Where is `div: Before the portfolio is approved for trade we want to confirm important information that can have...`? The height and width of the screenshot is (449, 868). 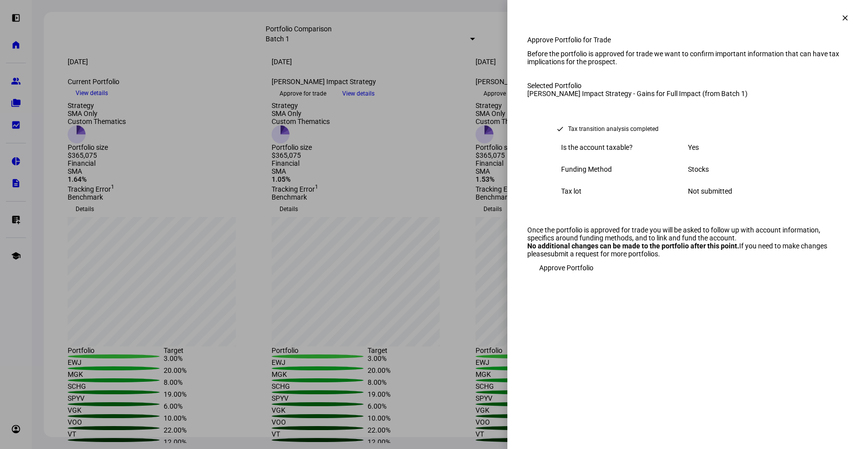
div: Before the portfolio is approved for trade we want to confirm important information that can have... is located at coordinates (687, 58).